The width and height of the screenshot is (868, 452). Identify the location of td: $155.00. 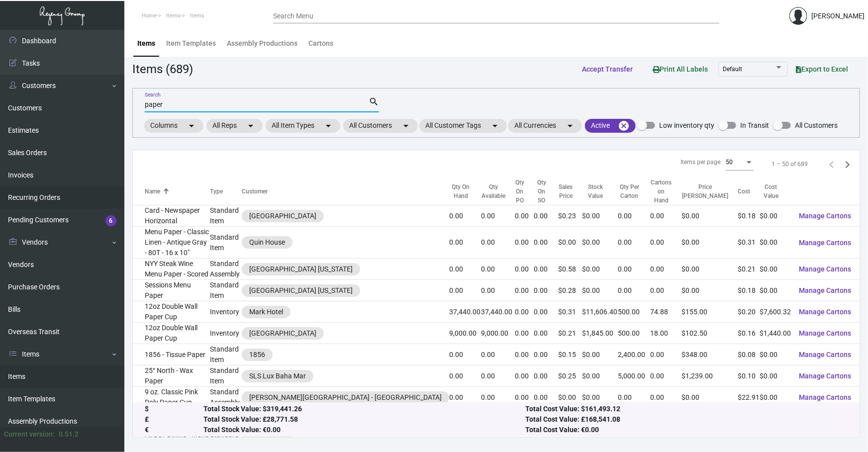
(709, 312).